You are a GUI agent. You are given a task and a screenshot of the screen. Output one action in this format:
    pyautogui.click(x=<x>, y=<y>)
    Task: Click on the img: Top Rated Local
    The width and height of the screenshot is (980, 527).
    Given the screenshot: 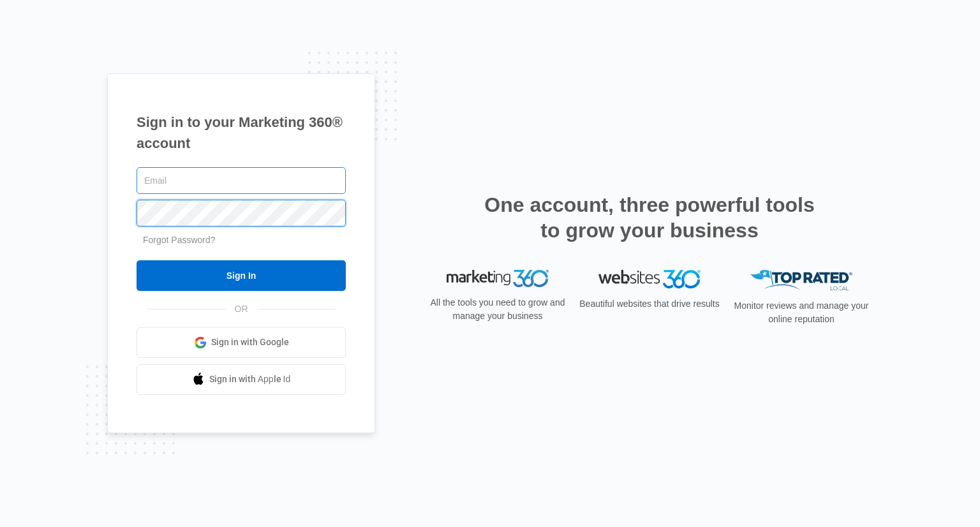 What is the action you would take?
    pyautogui.click(x=801, y=280)
    